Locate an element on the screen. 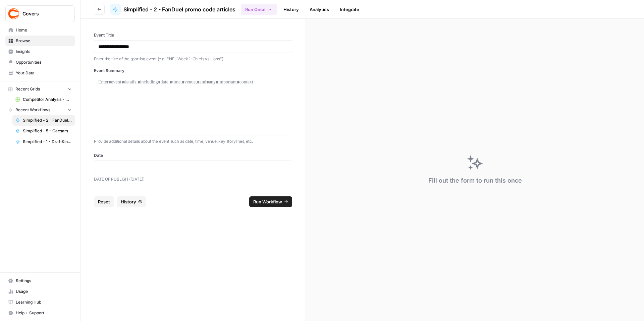  button: Run Once is located at coordinates (259, 9).